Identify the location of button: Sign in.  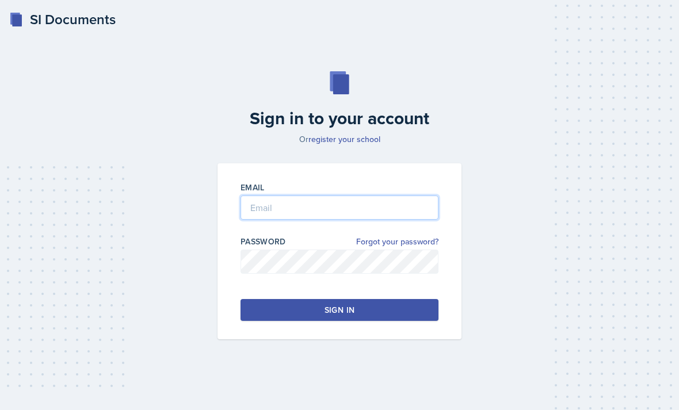
(339, 310).